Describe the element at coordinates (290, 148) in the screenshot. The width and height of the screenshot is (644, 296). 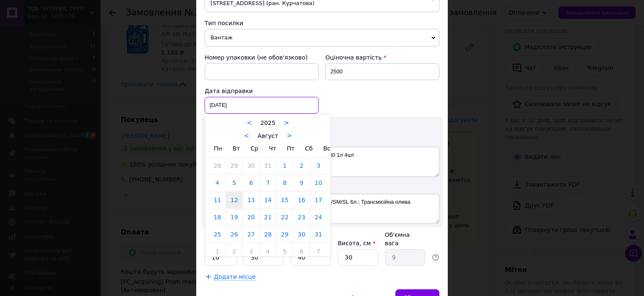
I see `span: Пт` at that location.